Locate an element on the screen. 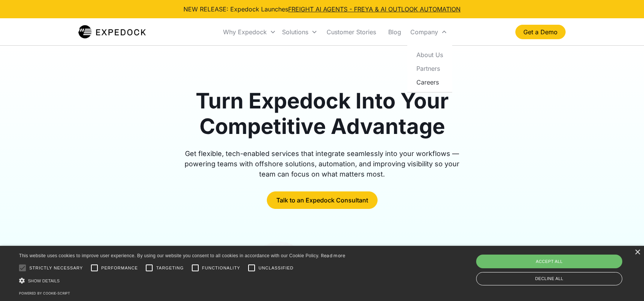  span: Functionality is located at coordinates (221, 268).